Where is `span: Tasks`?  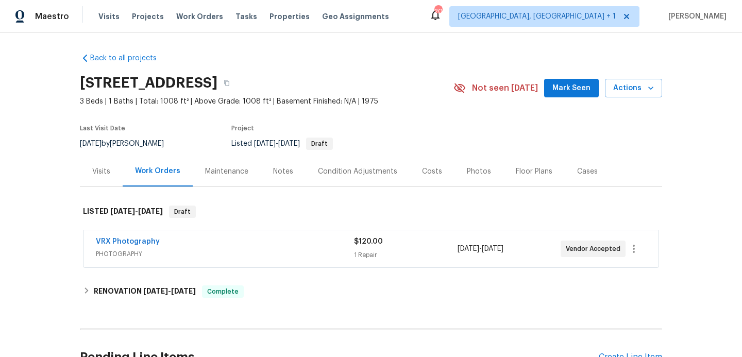 span: Tasks is located at coordinates (246, 16).